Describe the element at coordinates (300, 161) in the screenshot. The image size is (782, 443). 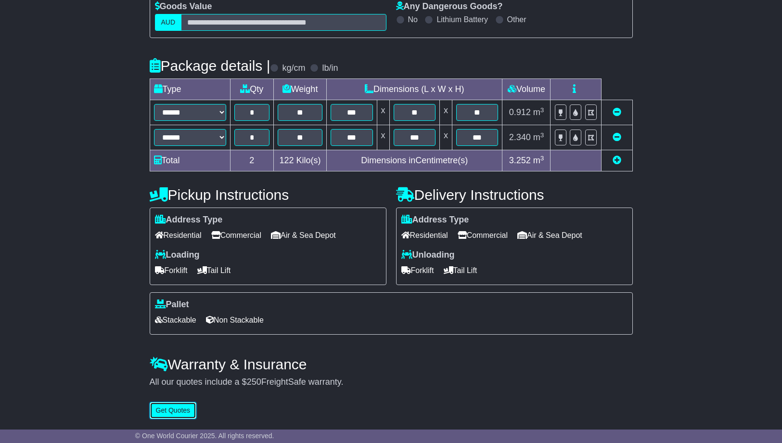
I see `td: Kilo(s)` at that location.